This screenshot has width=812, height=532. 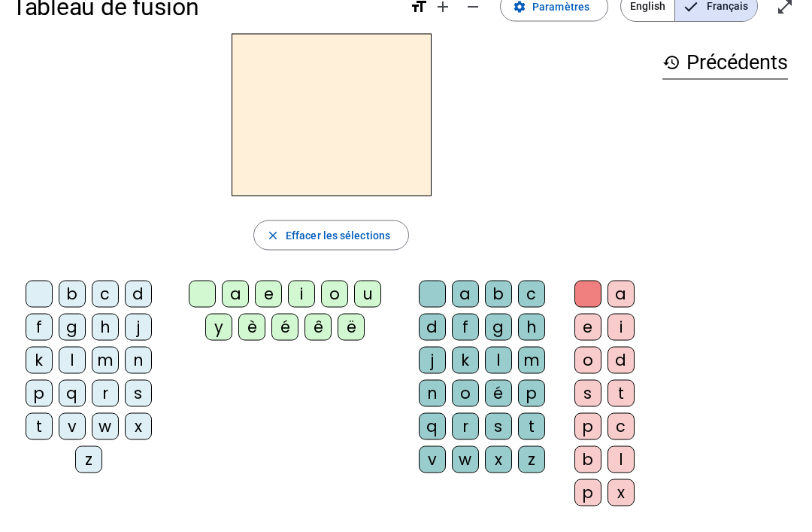 I want to click on h3: Précédents, so click(x=725, y=63).